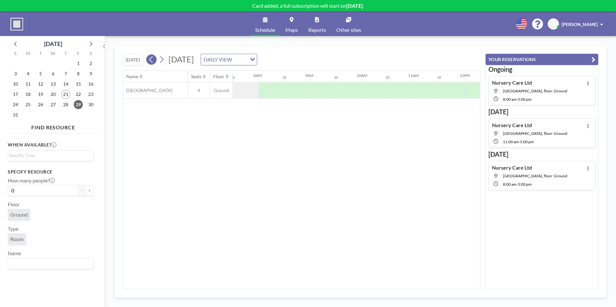 The image size is (616, 307). What do you see at coordinates (78, 74) in the screenshot?
I see `span: Friday, August 8, 2025` at bounding box center [78, 74].